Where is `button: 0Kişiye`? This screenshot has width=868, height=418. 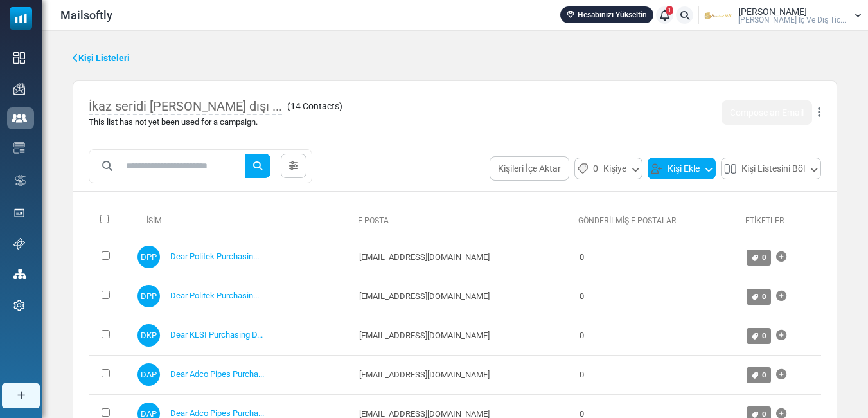
button: 0Kişiye is located at coordinates (608, 169).